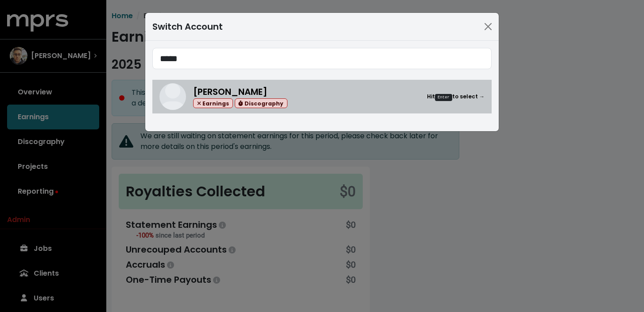  What do you see at coordinates (443, 97) in the screenshot?
I see `kbd: Enter` at bounding box center [443, 97].